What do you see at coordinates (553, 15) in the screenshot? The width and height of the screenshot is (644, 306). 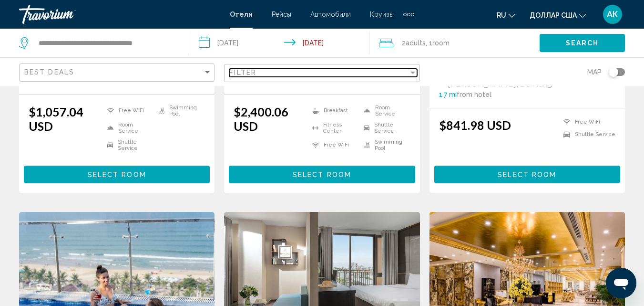 I see `font: доллар США` at bounding box center [553, 15].